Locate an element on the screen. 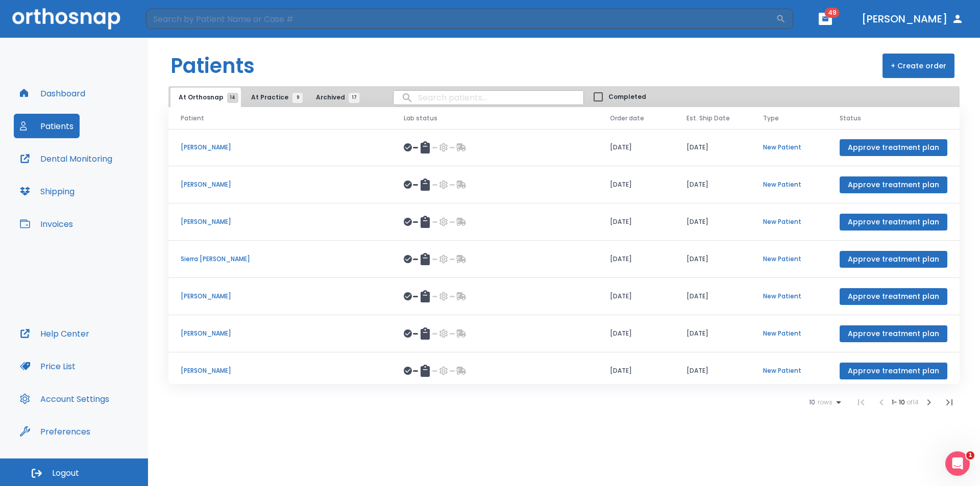 The image size is (980, 486). a: Shipping is located at coordinates (47, 191).